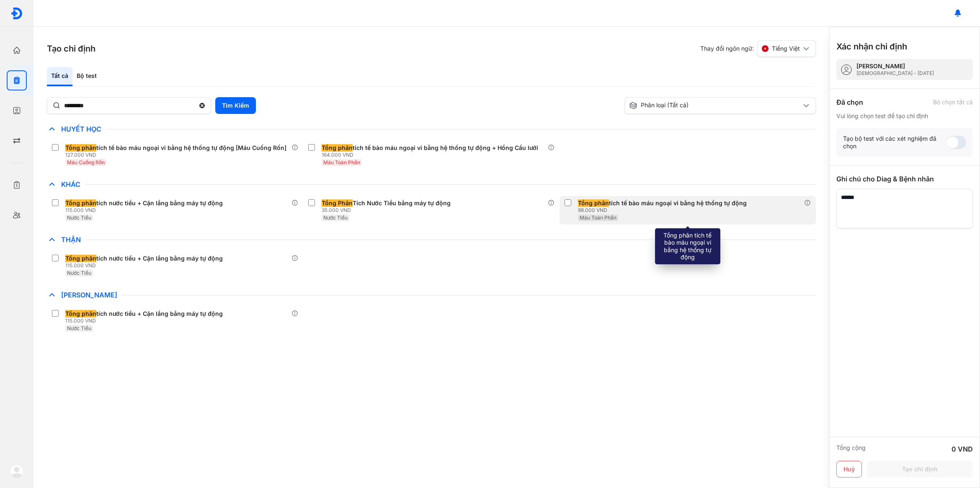 This screenshot has height=488, width=980. What do you see at coordinates (871, 46) in the screenshot?
I see `h3: Xác nhận chỉ định` at bounding box center [871, 46].